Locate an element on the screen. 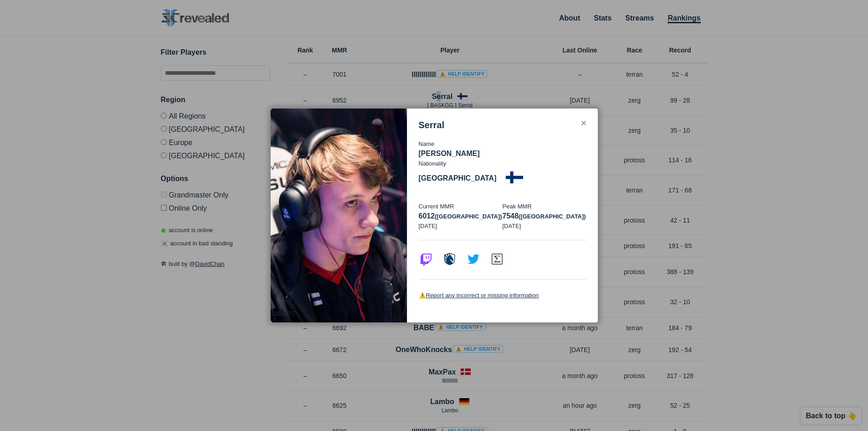 Image resolution: width=868 pixels, height=431 pixels. p: 315071 is located at coordinates (285, 314).